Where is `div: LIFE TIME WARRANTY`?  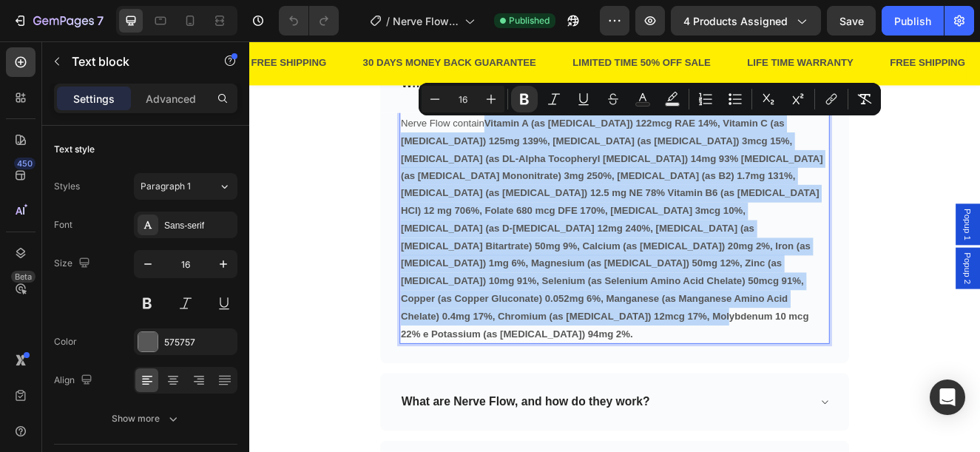 div: LIFE TIME WARRANTY is located at coordinates (670, 27).